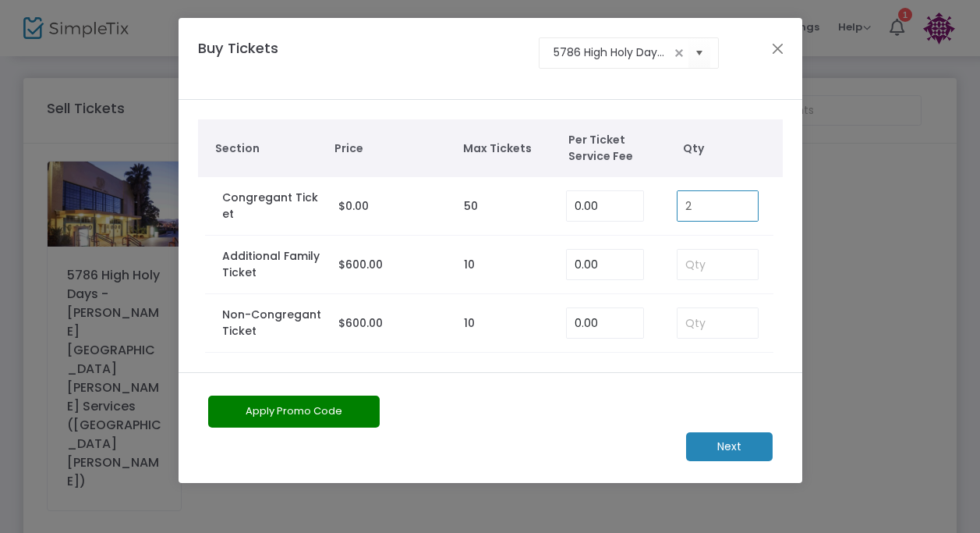 This screenshot has height=533, width=980. I want to click on h4: Buy Tickets, so click(263, 59).